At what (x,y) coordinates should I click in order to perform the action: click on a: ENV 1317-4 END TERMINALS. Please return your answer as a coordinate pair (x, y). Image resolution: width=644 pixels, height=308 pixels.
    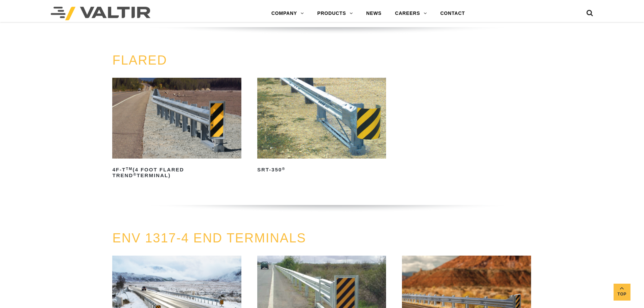
    Looking at the image, I should click on (209, 238).